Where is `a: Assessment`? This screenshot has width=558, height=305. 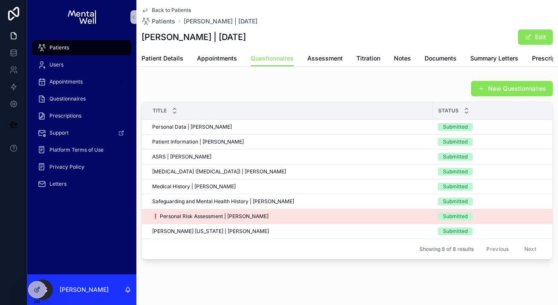 a: Assessment is located at coordinates (325, 59).